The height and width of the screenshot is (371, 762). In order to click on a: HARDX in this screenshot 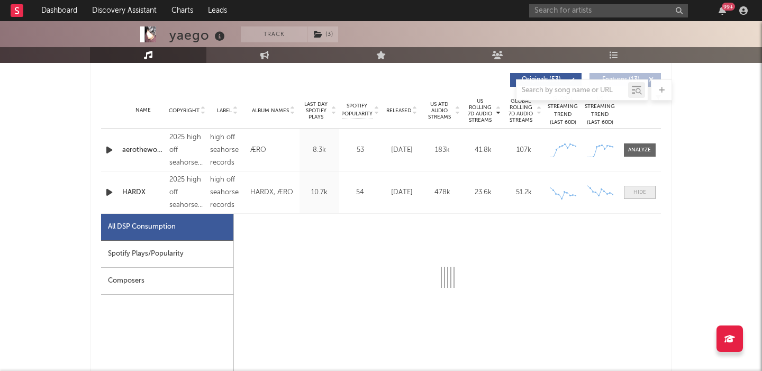, I will do `click(143, 193)`.